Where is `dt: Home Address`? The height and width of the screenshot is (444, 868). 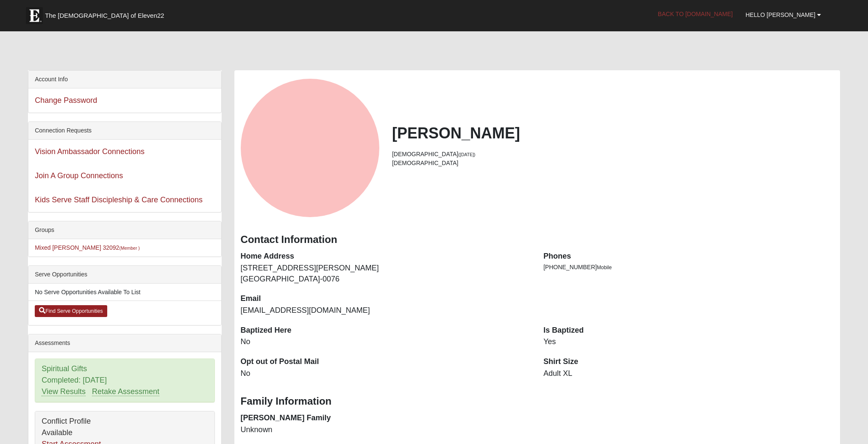
dt: Home Address is located at coordinates (386, 256).